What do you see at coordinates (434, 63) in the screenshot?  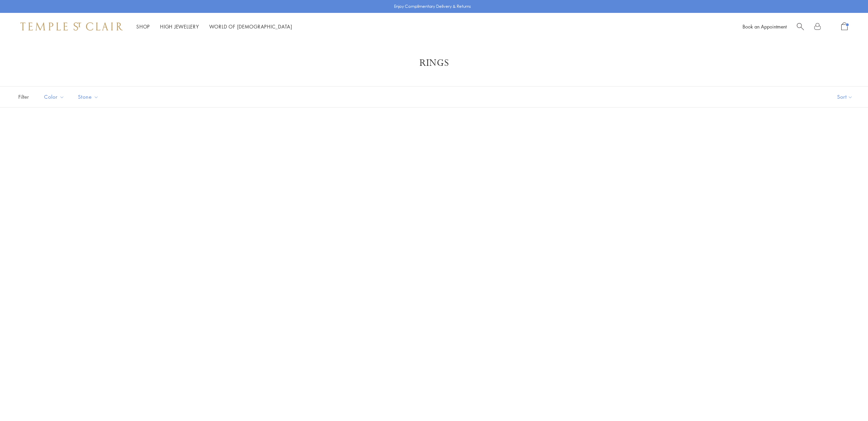 I see `h1: Rings` at bounding box center [434, 63].